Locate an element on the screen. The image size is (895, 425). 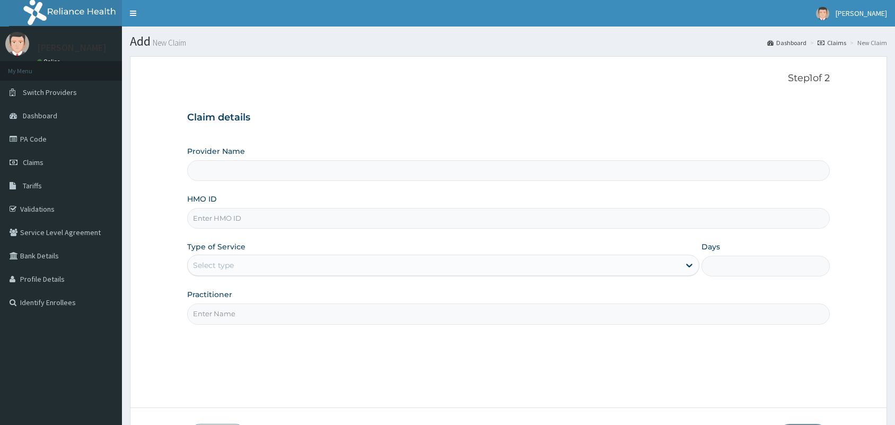
h3: Claim details is located at coordinates (509, 118).